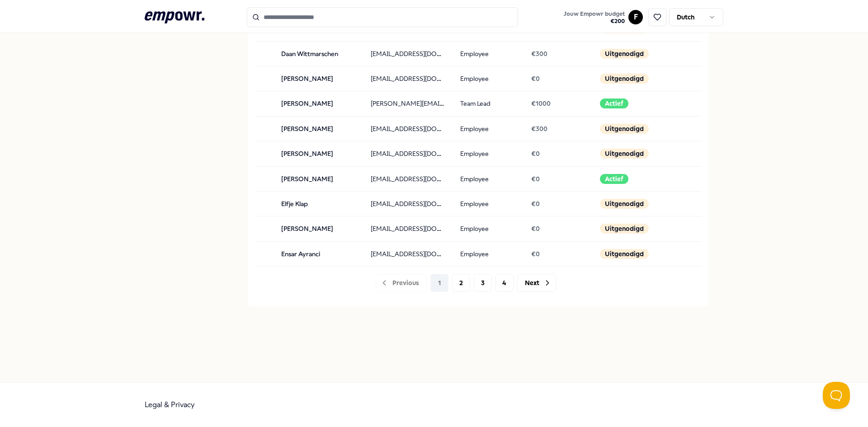  I want to click on span: Jouw Empowr budget, so click(594, 14).